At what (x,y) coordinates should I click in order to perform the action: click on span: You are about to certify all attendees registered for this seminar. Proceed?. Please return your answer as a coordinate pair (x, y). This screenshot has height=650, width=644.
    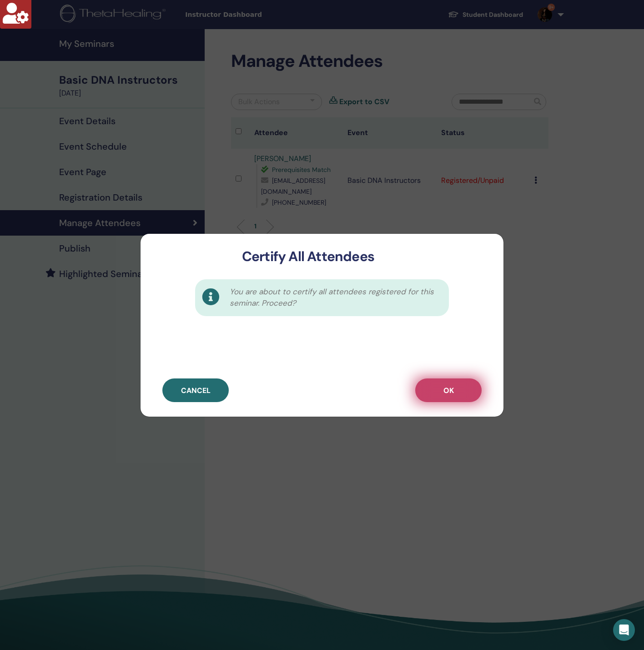
    Looking at the image, I should click on (334, 297).